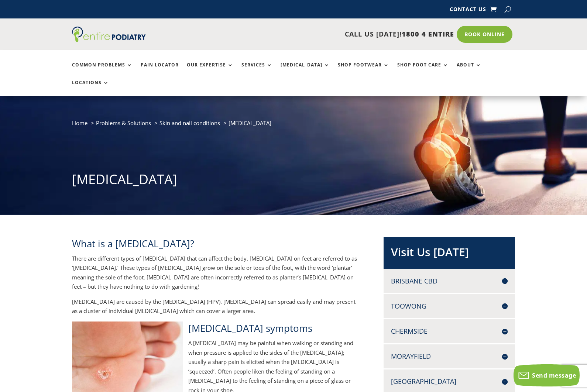  What do you see at coordinates (423, 70) in the screenshot?
I see `a: Shop Foot Care` at bounding box center [423, 70].